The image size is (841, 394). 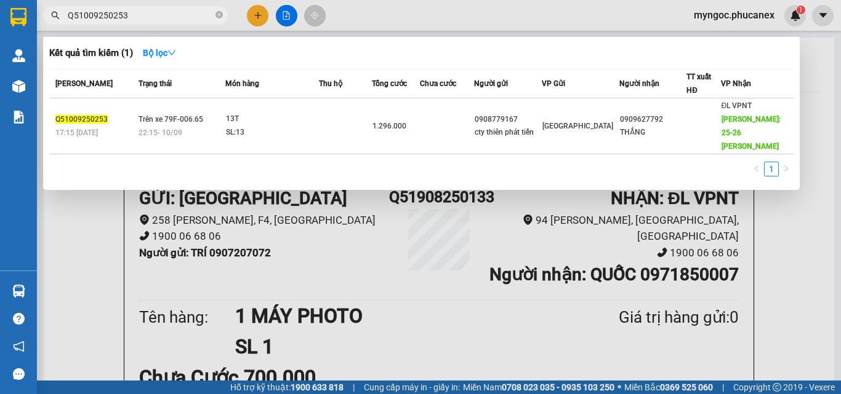 What do you see at coordinates (756, 169) in the screenshot?
I see `span: left` at bounding box center [756, 169].